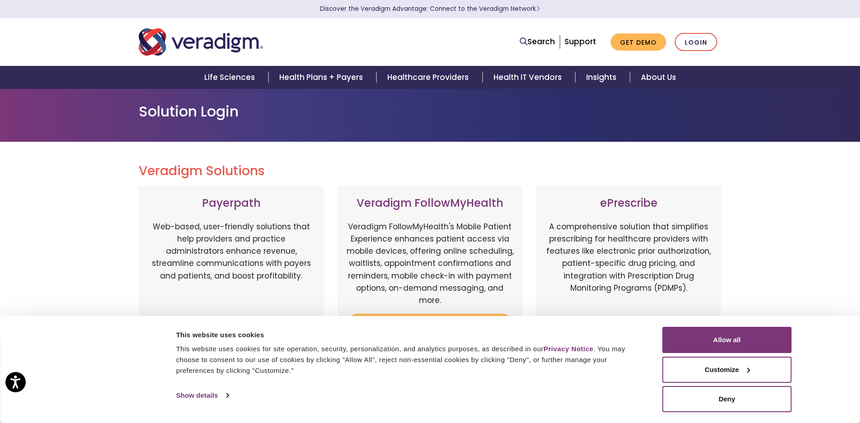 The image size is (860, 423). What do you see at coordinates (696, 42) in the screenshot?
I see `a: Login` at bounding box center [696, 42].